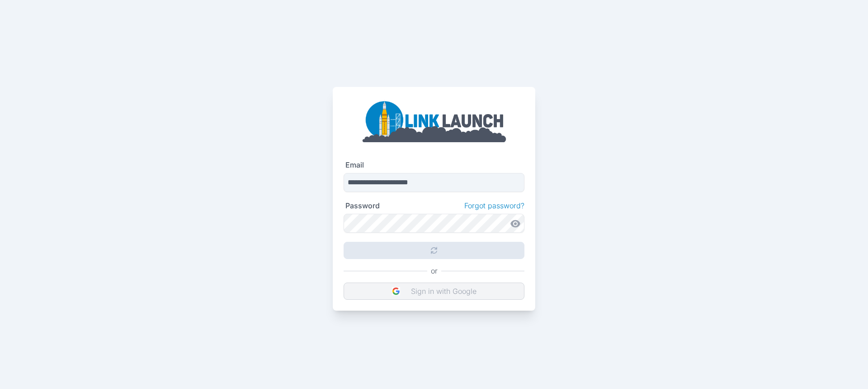  Describe the element at coordinates (495, 205) in the screenshot. I see `a: Forgot password?` at that location.